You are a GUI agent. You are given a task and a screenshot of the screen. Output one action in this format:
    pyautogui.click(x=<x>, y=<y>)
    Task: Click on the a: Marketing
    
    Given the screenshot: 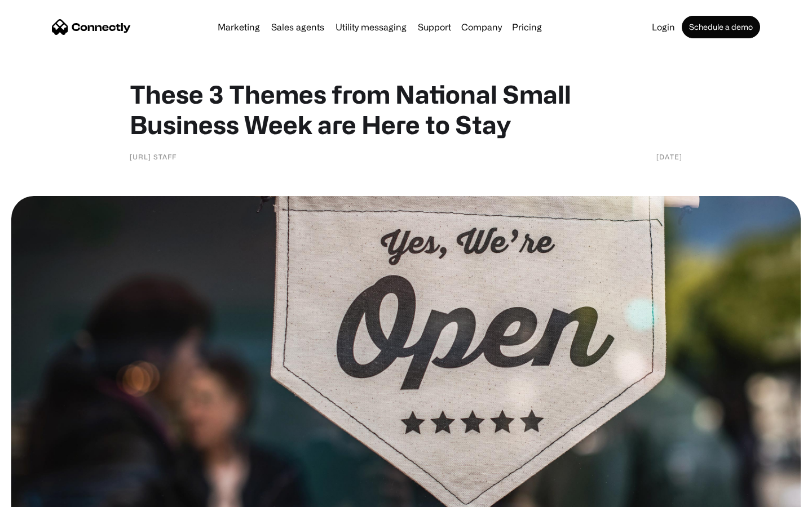 What is the action you would take?
    pyautogui.click(x=238, y=27)
    